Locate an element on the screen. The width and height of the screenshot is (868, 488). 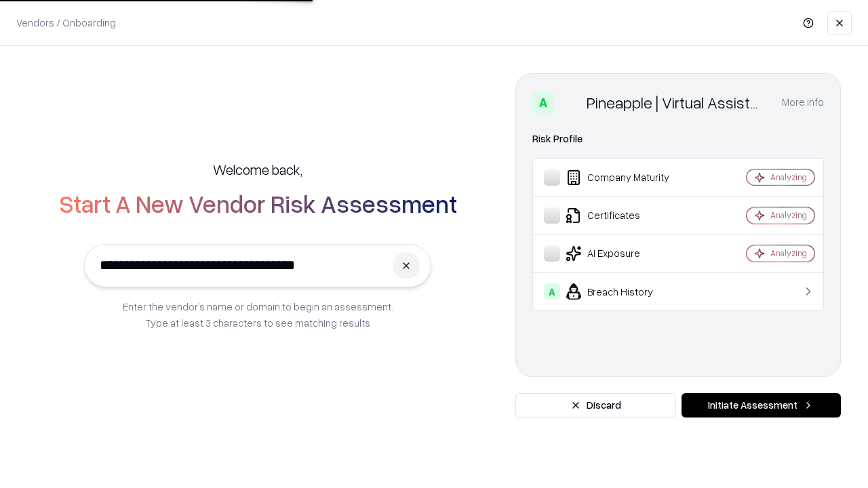
button: More info is located at coordinates (803, 103).